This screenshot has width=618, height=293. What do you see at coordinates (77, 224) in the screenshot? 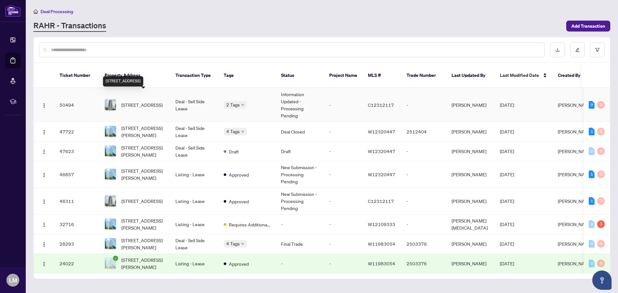
I see `td: 32716` at bounding box center [77, 224].